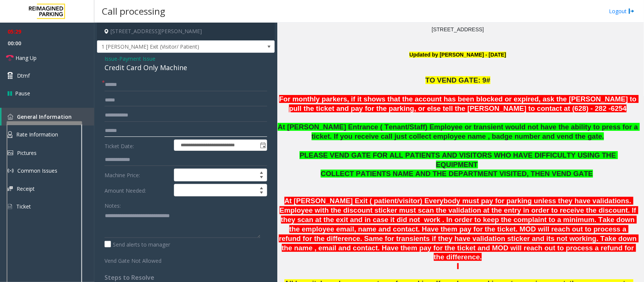 The height and width of the screenshot is (282, 644). What do you see at coordinates (111, 59) in the screenshot?
I see `span: Issue` at bounding box center [111, 59].